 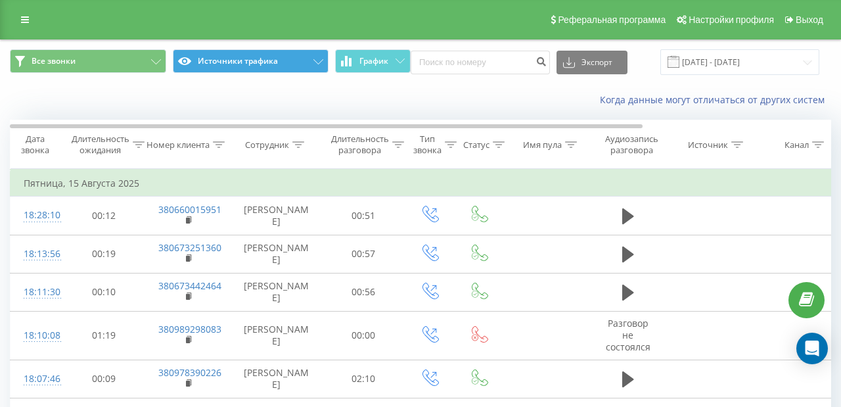 What do you see at coordinates (542, 145) in the screenshot?
I see `div: Имя пула` at bounding box center [542, 145].